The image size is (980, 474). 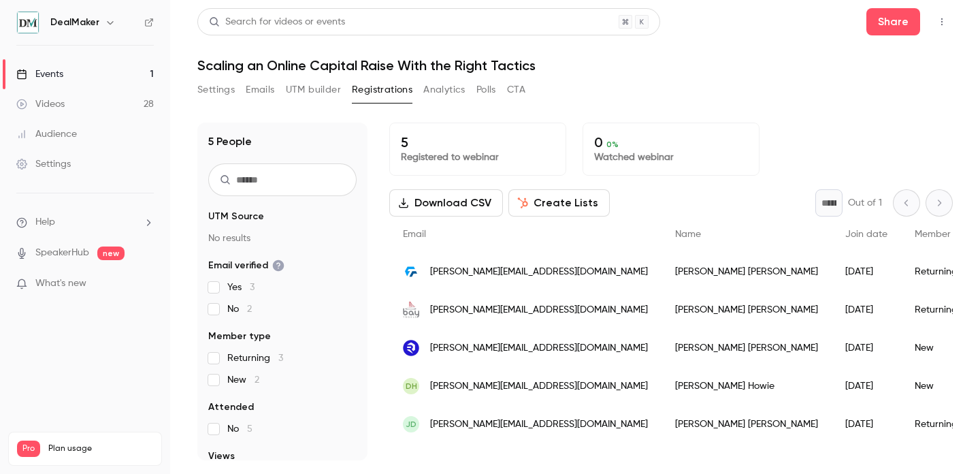 I want to click on p: Watched webinar, so click(x=671, y=157).